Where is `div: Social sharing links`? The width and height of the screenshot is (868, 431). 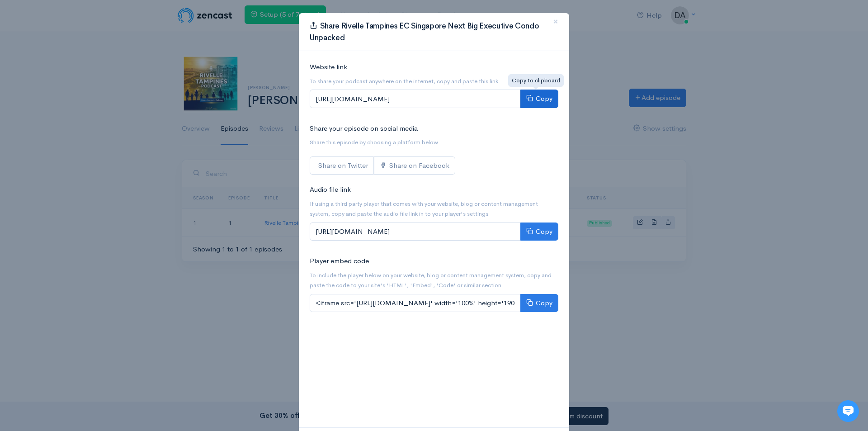 div: Social sharing links is located at coordinates (382, 165).